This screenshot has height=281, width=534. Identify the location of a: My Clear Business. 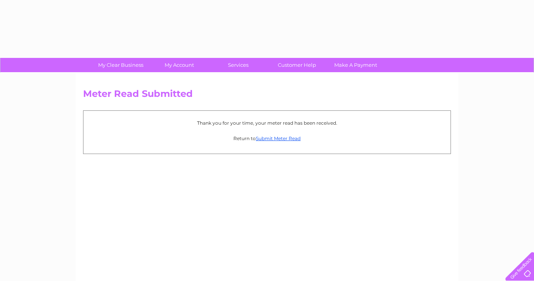
(120, 65).